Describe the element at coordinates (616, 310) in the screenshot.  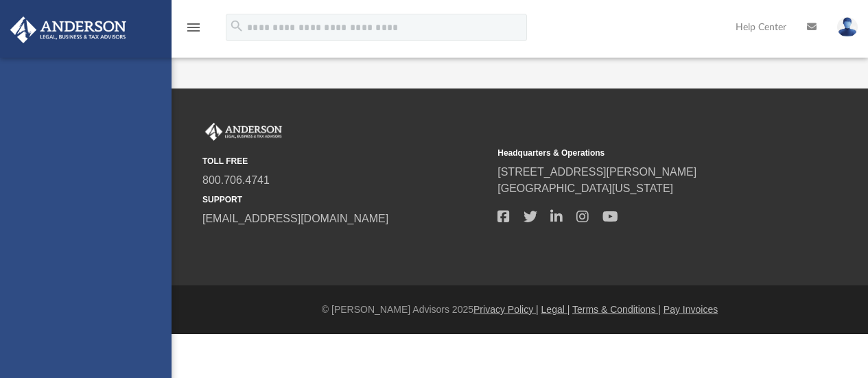
I see `a: Terms & Conditions |` at that location.